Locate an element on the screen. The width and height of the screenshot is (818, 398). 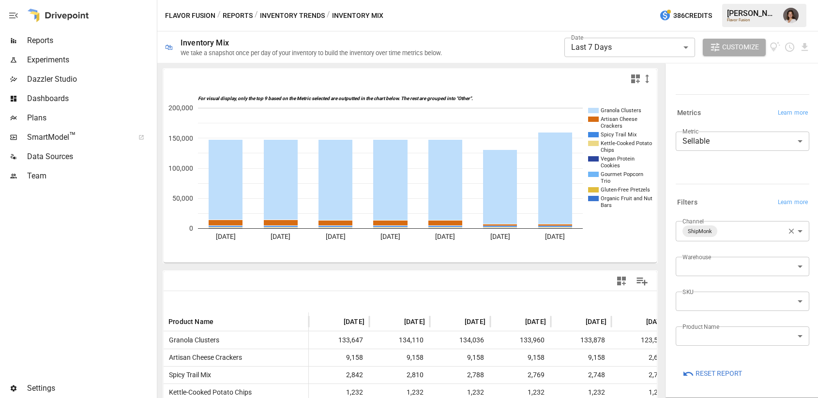
h6: Filters is located at coordinates (688, 203).